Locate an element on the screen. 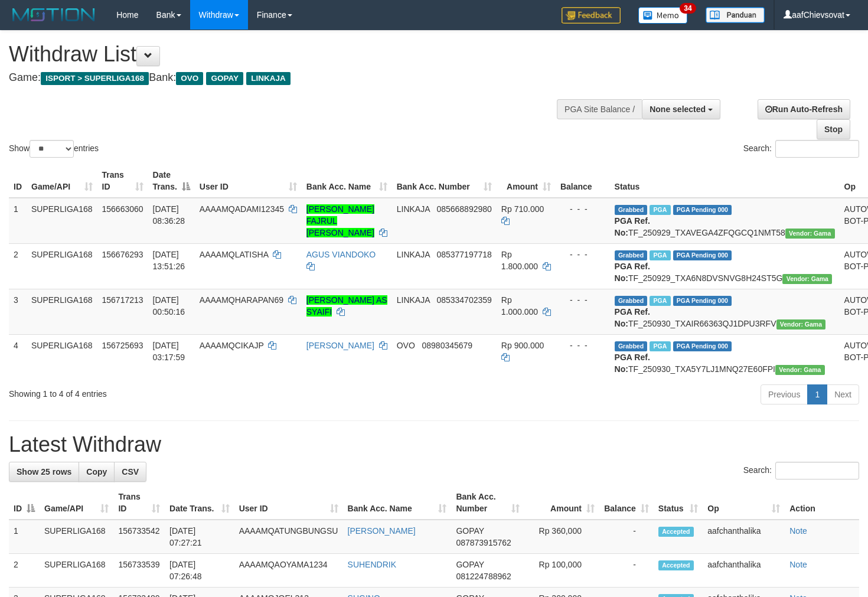  a: Show 25 rows is located at coordinates (44, 471).